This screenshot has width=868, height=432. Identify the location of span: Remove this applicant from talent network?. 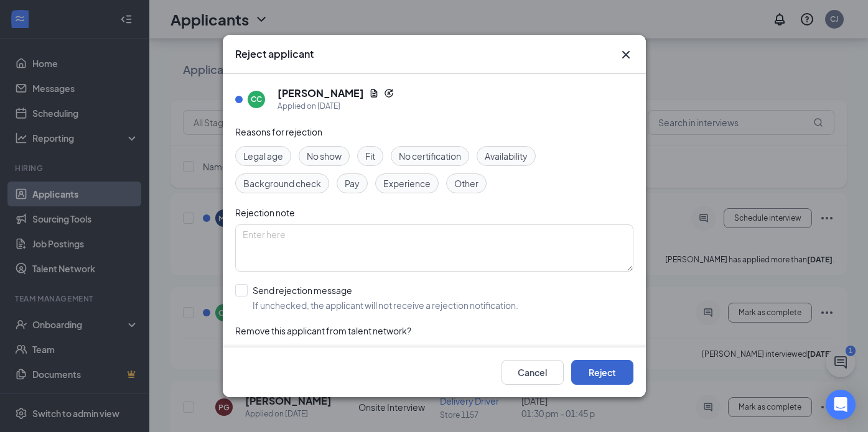
(323, 331).